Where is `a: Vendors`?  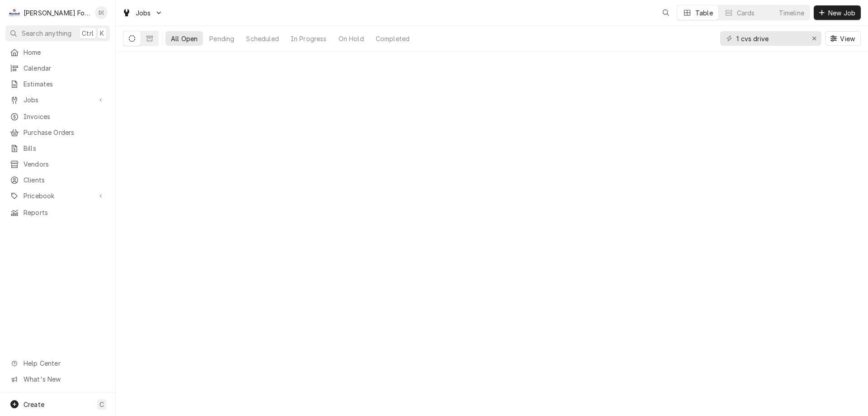 a: Vendors is located at coordinates (57, 164).